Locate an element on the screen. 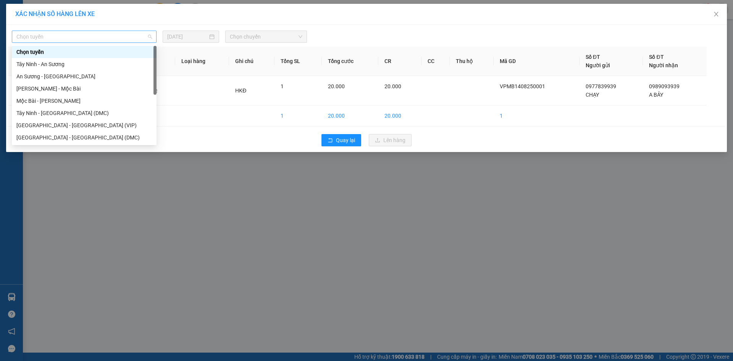 The height and width of the screenshot is (361, 733). div: Chọn tuyến is located at coordinates (84, 52).